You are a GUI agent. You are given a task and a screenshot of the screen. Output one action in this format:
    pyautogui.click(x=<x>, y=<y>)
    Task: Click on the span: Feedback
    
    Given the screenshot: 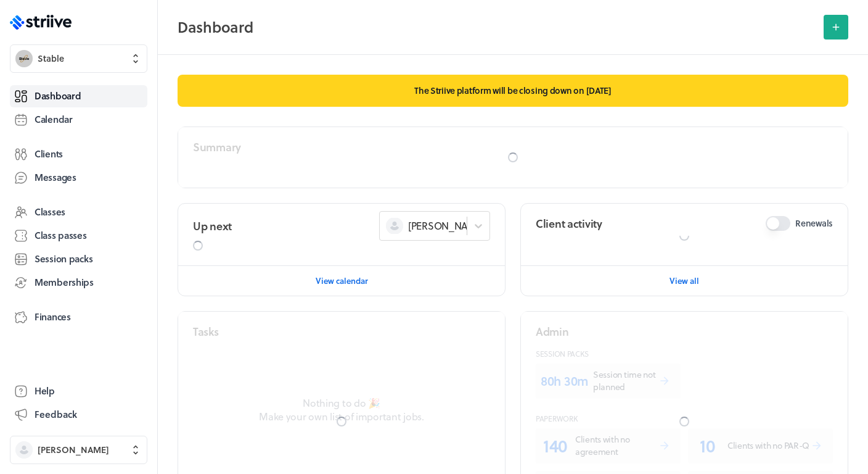 What is the action you would take?
    pyautogui.click(x=56, y=414)
    